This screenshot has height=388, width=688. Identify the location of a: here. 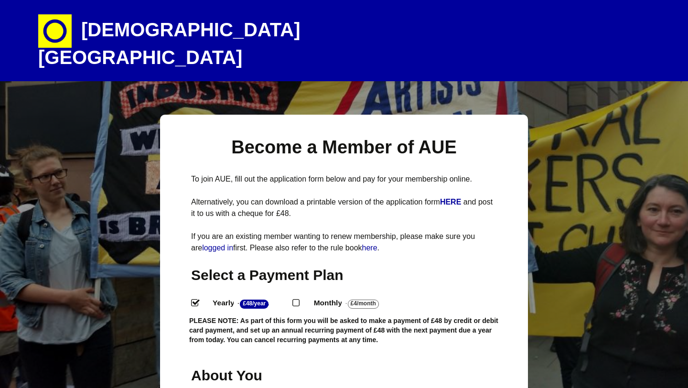
(370, 248).